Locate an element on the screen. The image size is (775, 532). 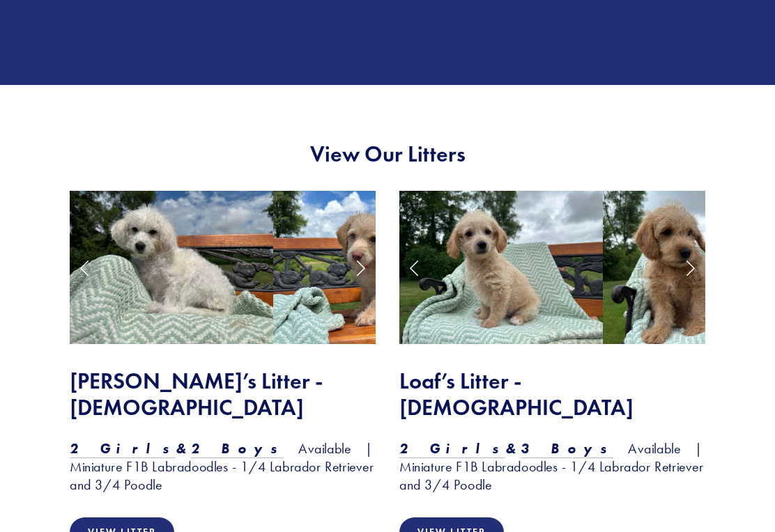
a: 2 Boys is located at coordinates (237, 449).